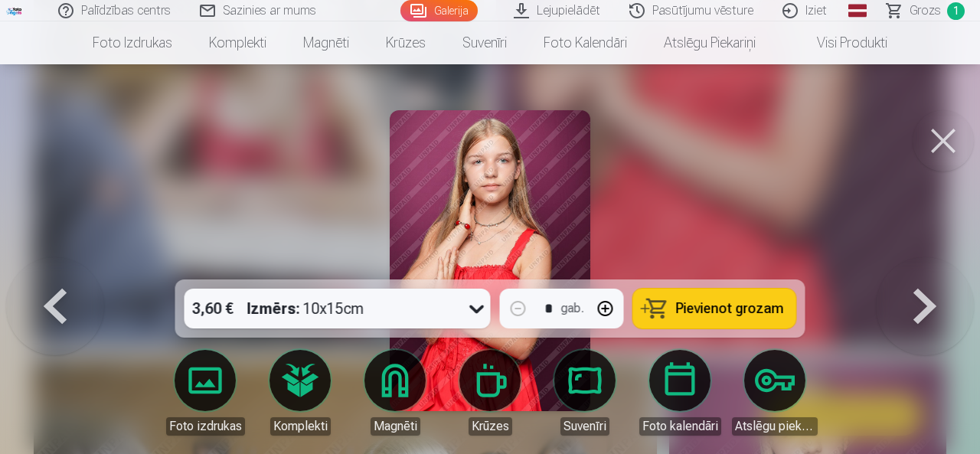 The width and height of the screenshot is (980, 454). What do you see at coordinates (273, 308) in the screenshot?
I see `strong: Izmērs :` at bounding box center [273, 308].